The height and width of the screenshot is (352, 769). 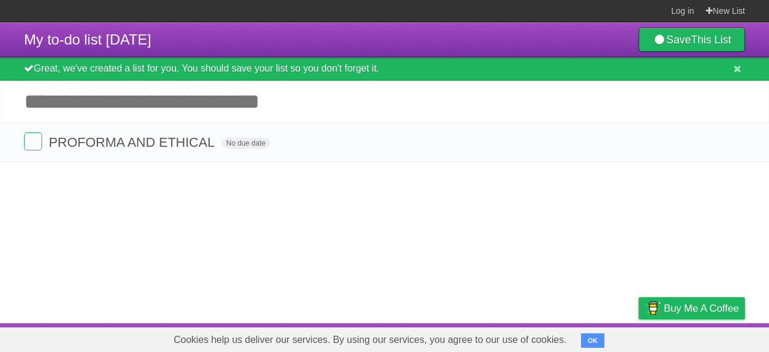 I want to click on span: Buy me a coffee, so click(x=701, y=308).